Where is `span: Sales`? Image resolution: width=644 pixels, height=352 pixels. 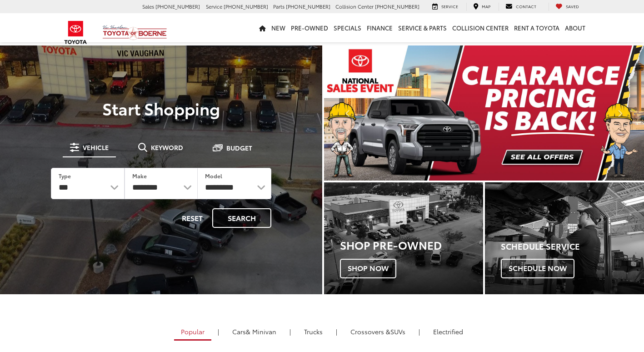 span: Sales is located at coordinates (148, 7).